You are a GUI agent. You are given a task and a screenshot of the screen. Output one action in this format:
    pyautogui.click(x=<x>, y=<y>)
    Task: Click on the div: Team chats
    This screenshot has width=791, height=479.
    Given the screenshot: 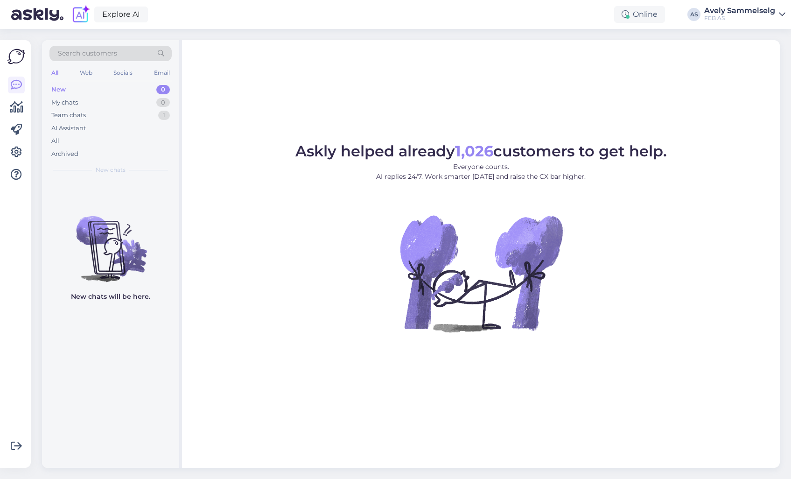 What is the action you would take?
    pyautogui.click(x=69, y=115)
    